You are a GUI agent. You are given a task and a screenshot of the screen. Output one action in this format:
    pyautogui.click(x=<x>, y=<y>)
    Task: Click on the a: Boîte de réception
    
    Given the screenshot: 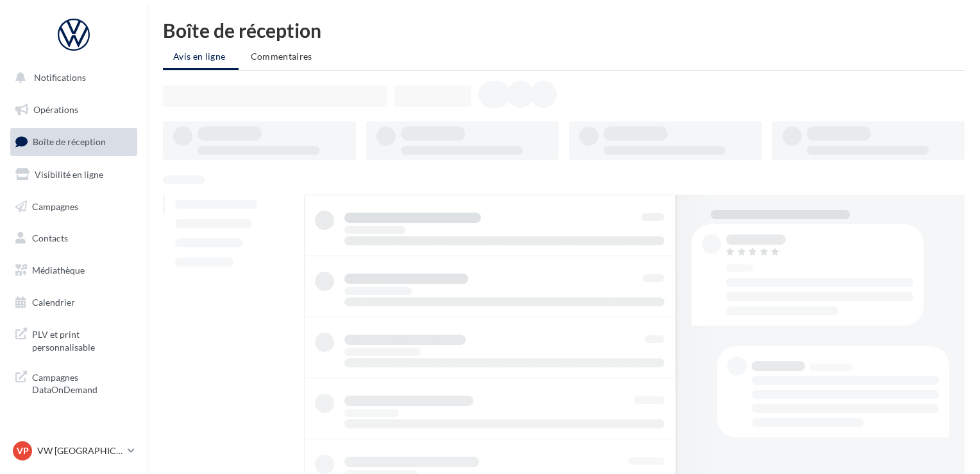 What is the action you would take?
    pyautogui.click(x=74, y=141)
    